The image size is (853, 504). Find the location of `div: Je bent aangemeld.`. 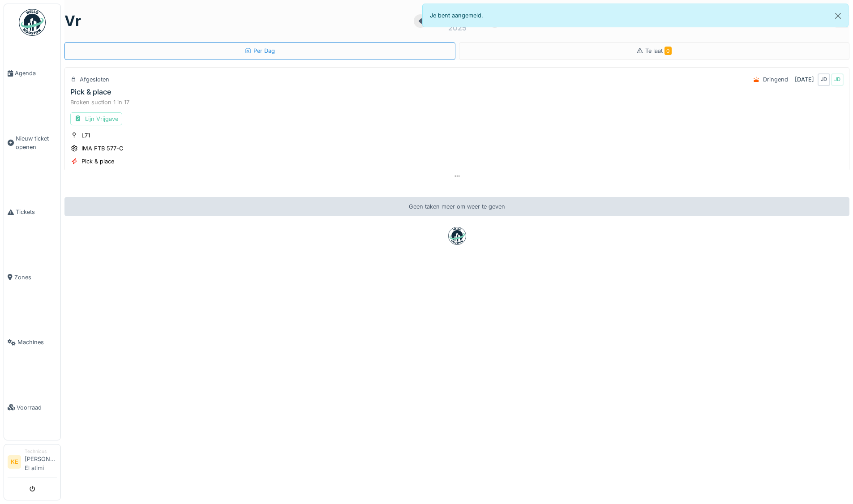

div: Je bent aangemeld. is located at coordinates (636, 16).